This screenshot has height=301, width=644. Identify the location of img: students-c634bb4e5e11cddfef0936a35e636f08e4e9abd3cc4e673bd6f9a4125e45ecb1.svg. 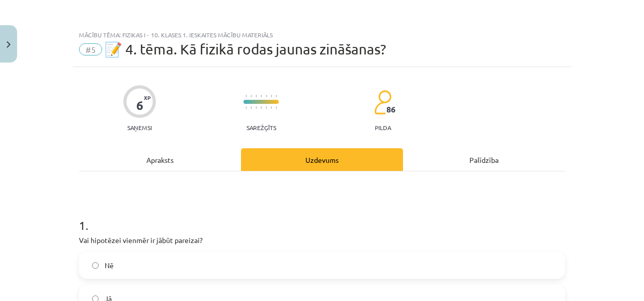
(382, 103).